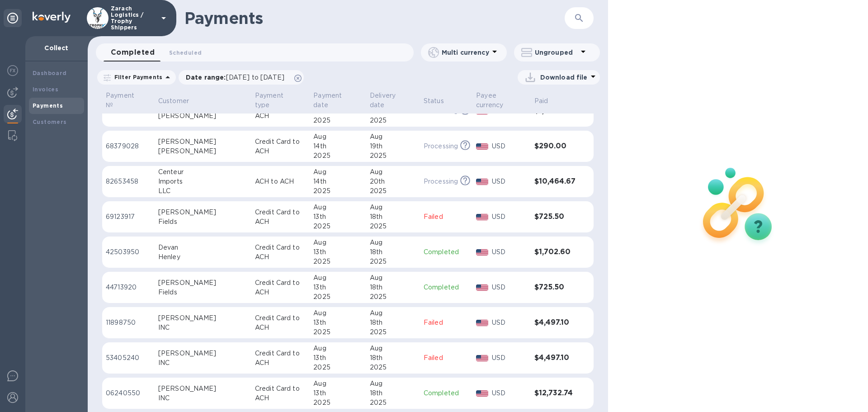  Describe the element at coordinates (280, 182) in the screenshot. I see `p: ACH to ACH` at that location.